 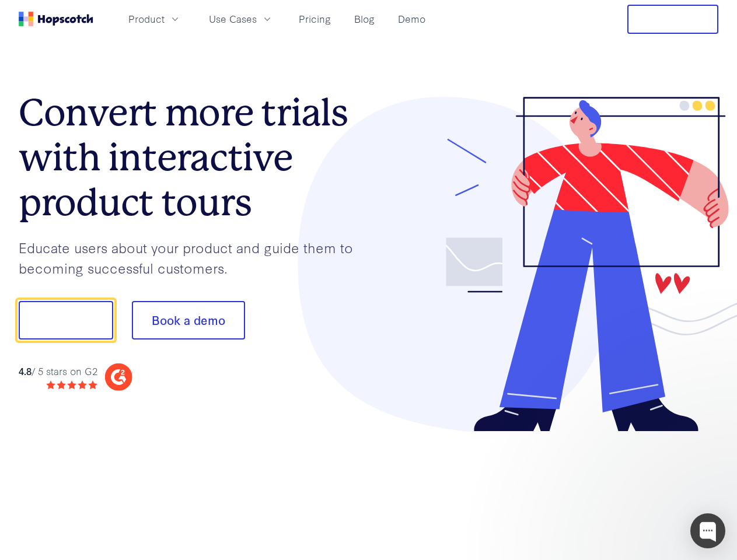 What do you see at coordinates (154, 19) in the screenshot?
I see `button: Product` at bounding box center [154, 19].